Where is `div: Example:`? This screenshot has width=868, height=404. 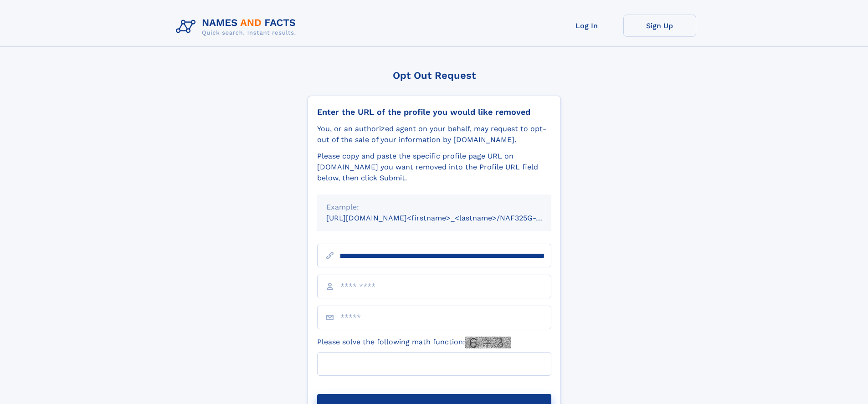 div: Example: is located at coordinates (434, 208).